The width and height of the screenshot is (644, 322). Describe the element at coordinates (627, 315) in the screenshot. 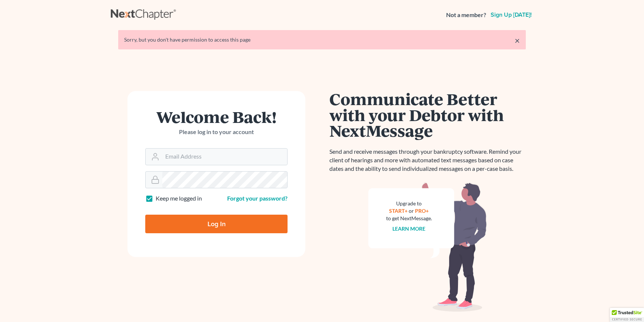

I see `div: TrustedSite Certified` at that location.